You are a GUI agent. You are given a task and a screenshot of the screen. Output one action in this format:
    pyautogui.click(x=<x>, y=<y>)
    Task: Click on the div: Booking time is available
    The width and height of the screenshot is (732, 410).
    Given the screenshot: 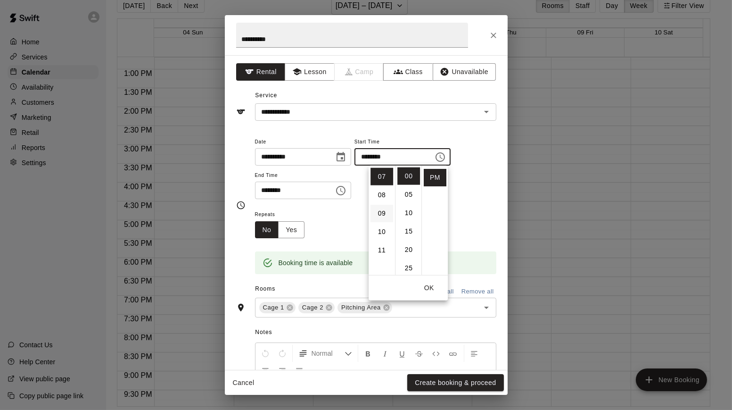 What is the action you would take?
    pyautogui.click(x=316, y=263)
    